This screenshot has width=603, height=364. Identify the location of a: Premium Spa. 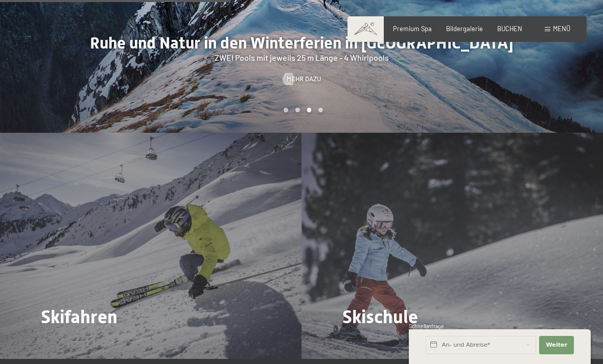
(412, 29).